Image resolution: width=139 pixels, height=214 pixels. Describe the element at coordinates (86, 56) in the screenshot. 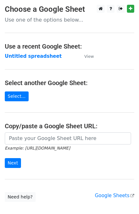

I see `a: View` at that location.